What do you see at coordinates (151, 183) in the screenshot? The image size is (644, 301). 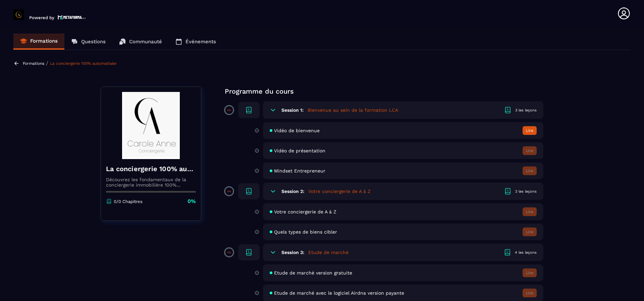 I see `p: Découvrez les fondamentaux de la conciergerie immobilière 100% automatisée. Cette formation est c...` at bounding box center [151, 183].